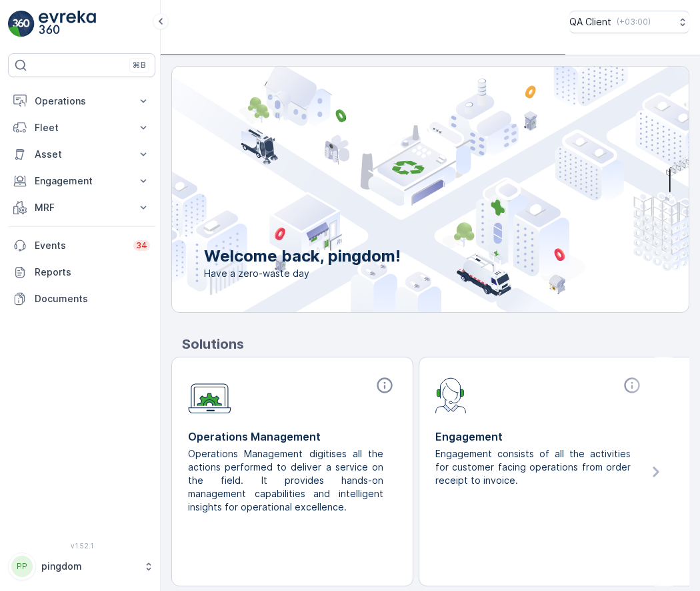 This screenshot has height=591, width=700. I want to click on button: QA Client(+03:00), so click(629, 22).